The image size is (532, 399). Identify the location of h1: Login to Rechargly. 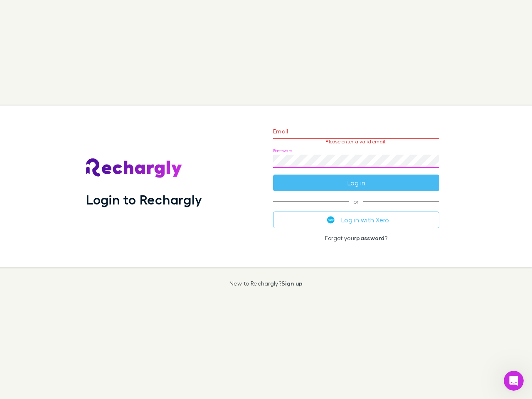
(144, 200).